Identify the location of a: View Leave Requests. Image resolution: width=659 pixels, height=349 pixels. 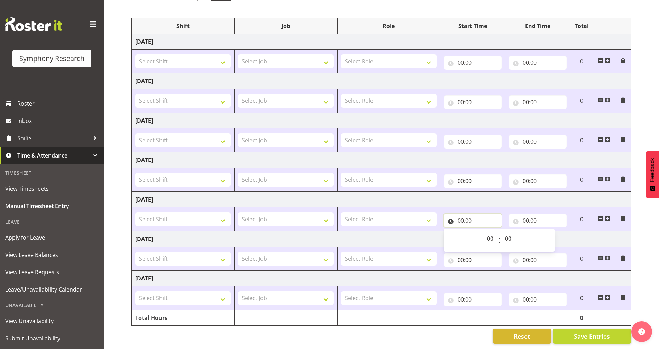
(52, 272).